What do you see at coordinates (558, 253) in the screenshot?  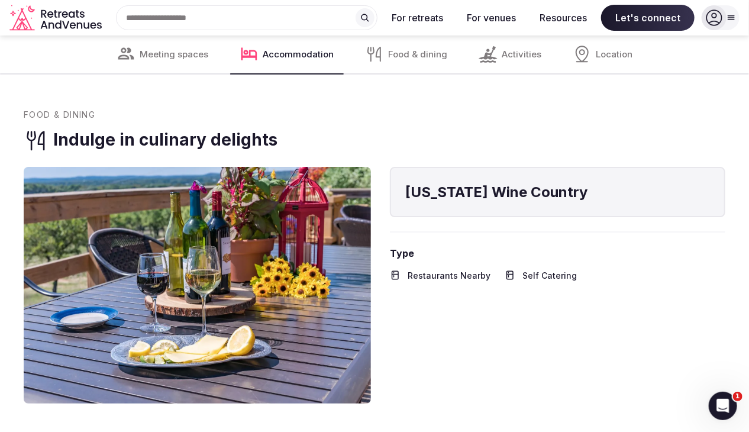 I see `span: Type` at bounding box center [558, 253].